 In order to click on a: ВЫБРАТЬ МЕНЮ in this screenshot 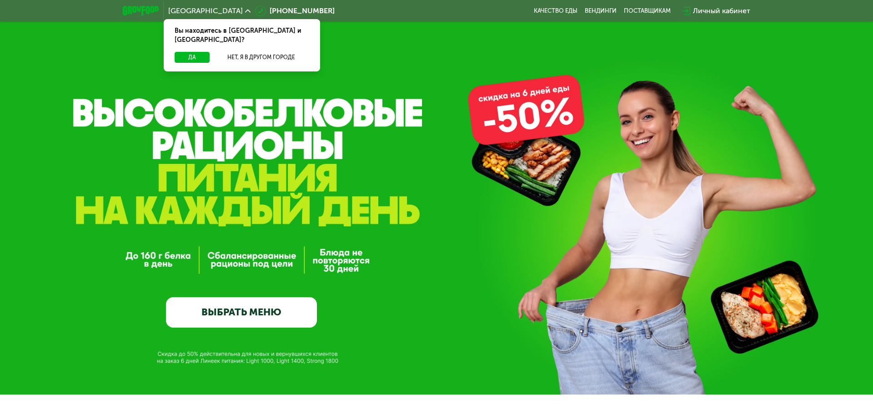, I will do `click(241, 312)`.